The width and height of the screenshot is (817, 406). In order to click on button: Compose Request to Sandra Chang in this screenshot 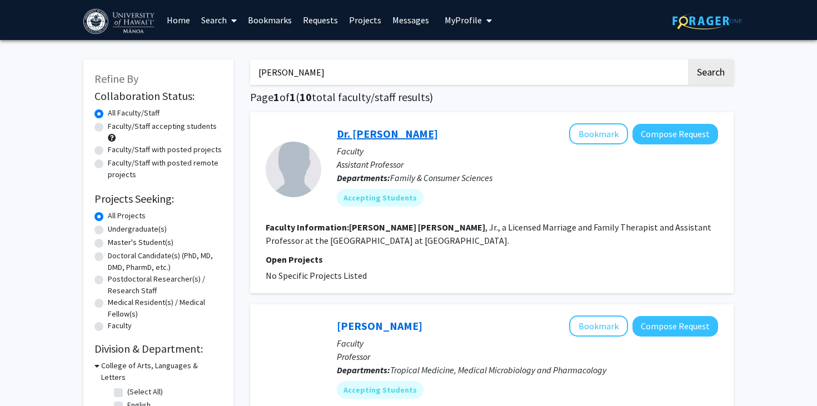, I will do `click(675, 326)`.